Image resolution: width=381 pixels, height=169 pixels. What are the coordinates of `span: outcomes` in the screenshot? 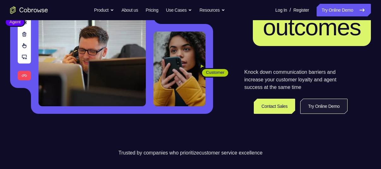 It's located at (312, 27).